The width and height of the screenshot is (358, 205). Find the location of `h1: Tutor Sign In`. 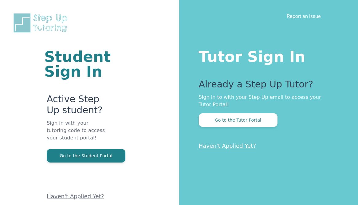

h1: Tutor Sign In is located at coordinates (266, 55).